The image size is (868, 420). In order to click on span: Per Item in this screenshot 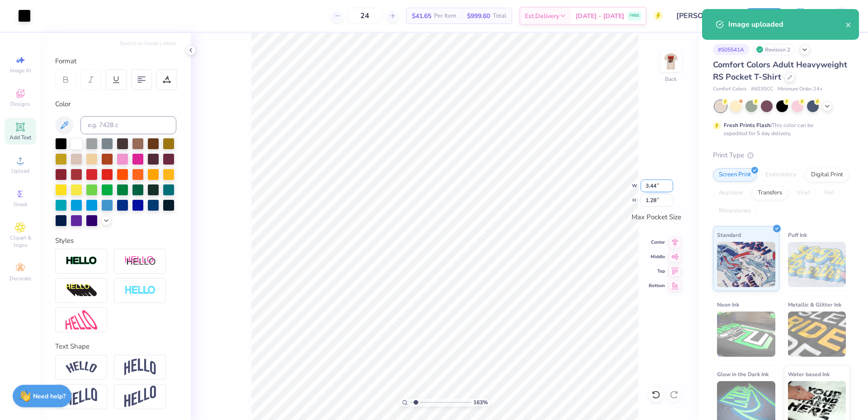, I will do `click(445, 16)`.